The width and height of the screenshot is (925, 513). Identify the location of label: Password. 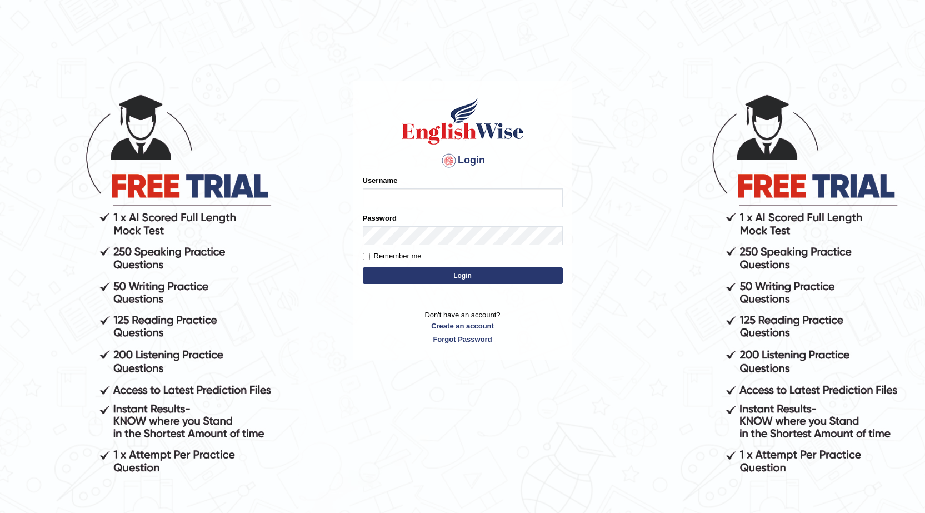
(379, 218).